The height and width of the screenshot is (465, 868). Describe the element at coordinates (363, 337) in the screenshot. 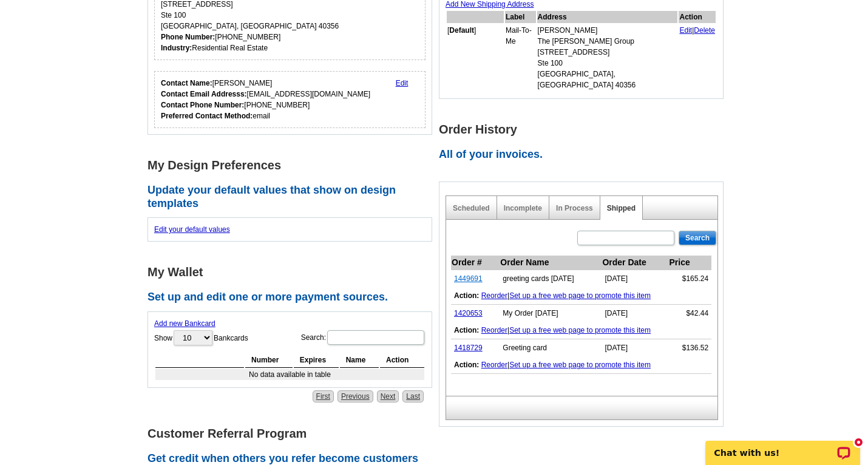

I see `label: Search:` at that location.